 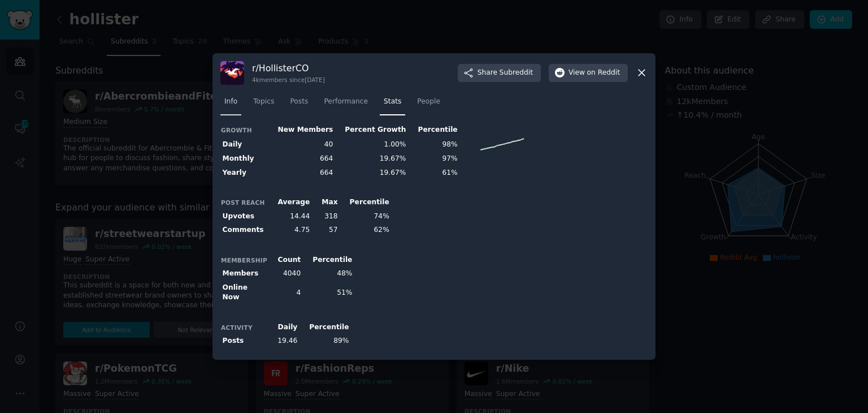 I want to click on h3: r/ HollisterCO, so click(x=288, y=68).